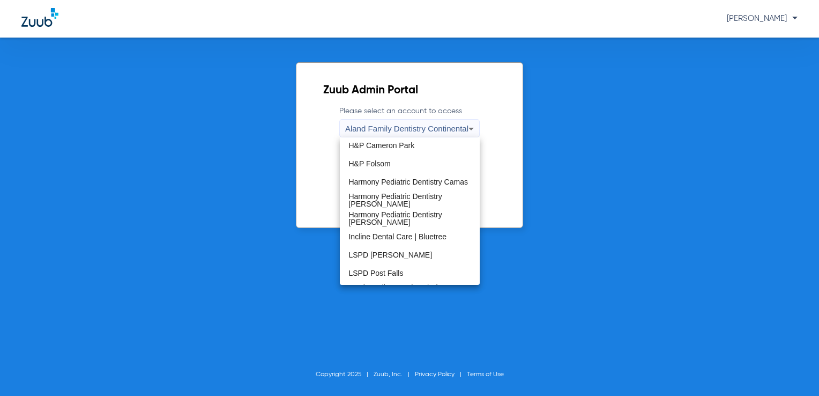  I want to click on span: H&P Cameron Park, so click(381, 145).